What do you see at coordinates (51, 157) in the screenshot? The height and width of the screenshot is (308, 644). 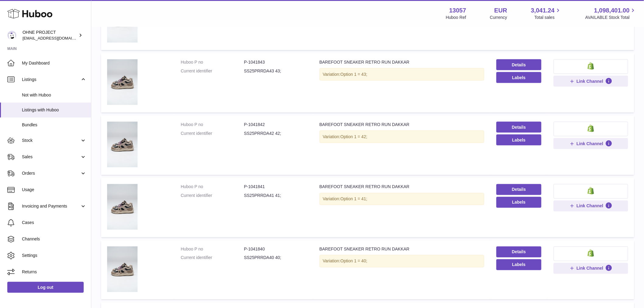 I see `span: Sales` at bounding box center [51, 157].